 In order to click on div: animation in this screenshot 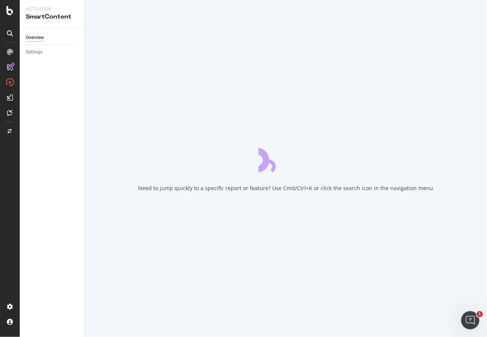, I will do `click(286, 159)`.